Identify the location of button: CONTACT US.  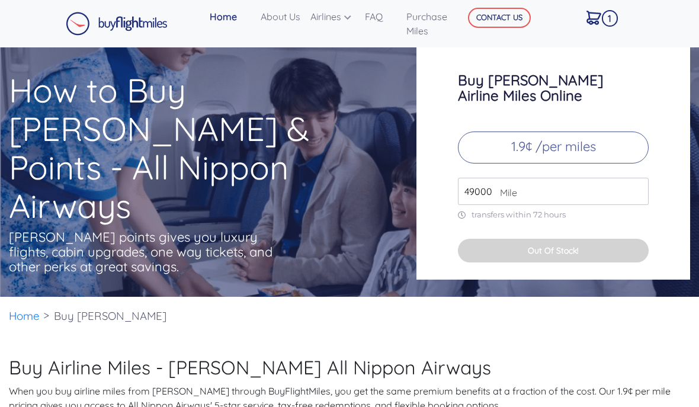
(499, 18).